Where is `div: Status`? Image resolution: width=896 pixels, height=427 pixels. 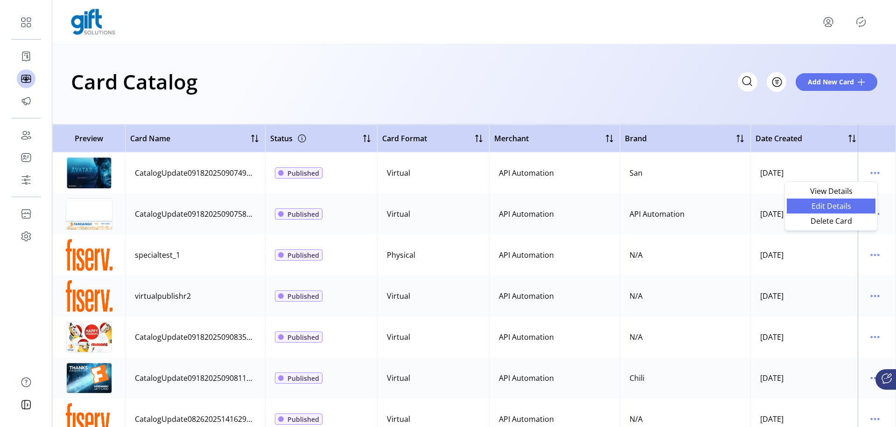
div: Status is located at coordinates (289, 139).